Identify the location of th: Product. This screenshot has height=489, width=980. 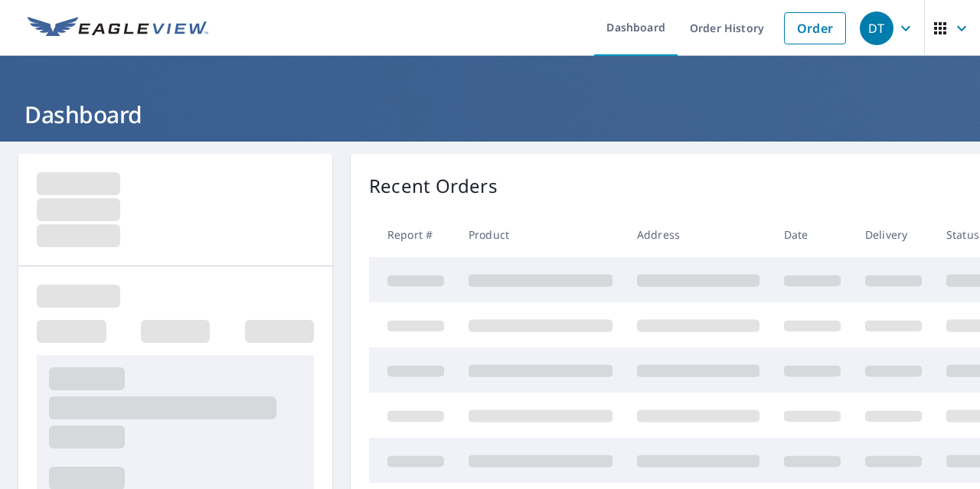
(540, 234).